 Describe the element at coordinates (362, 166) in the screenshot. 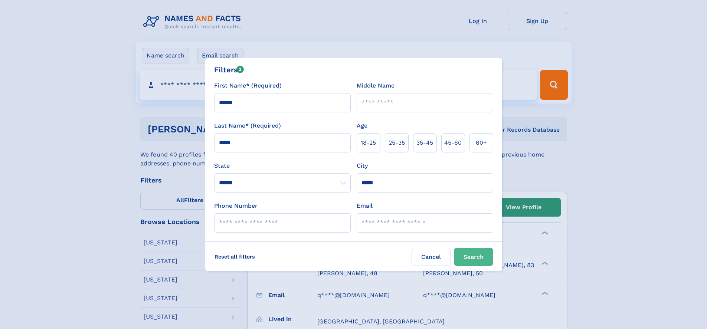

I see `label: City` at that location.